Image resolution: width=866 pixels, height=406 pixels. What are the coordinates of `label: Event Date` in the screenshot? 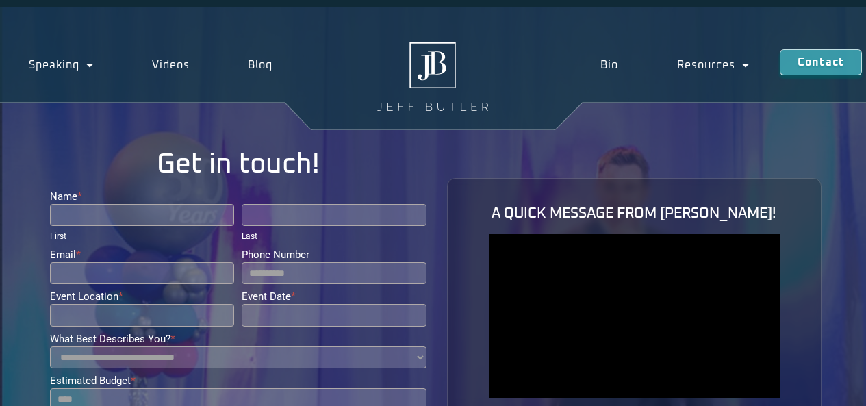 It's located at (334, 298).